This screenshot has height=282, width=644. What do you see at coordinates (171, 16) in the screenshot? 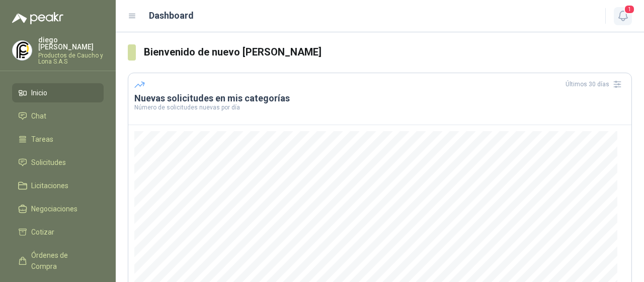
I see `h1: Dashboard` at bounding box center [171, 16].